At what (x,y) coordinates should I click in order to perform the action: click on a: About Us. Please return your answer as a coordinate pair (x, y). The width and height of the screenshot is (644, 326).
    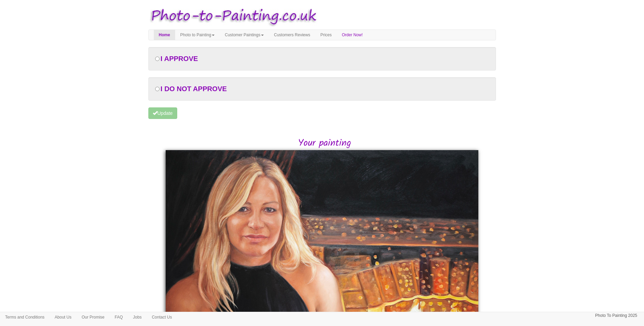
    Looking at the image, I should click on (63, 318).